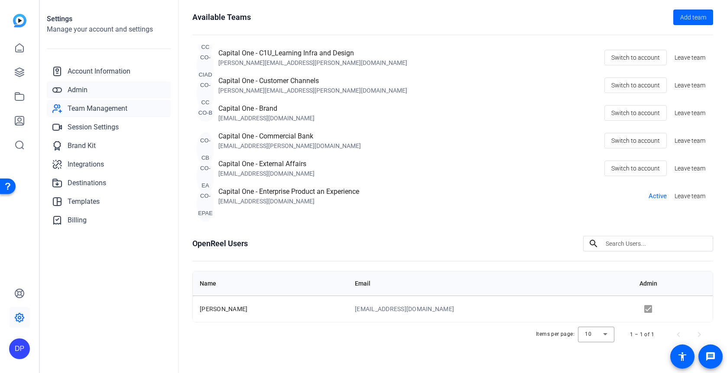  I want to click on div: Capital One - Commercial Bank, so click(289, 136).